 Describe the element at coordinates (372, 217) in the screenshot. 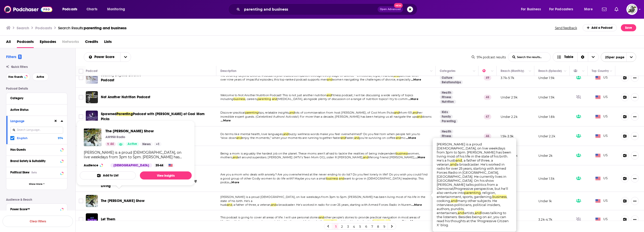

I see `span: other people’s stories to provide practical navigation in most areas of` at that location.